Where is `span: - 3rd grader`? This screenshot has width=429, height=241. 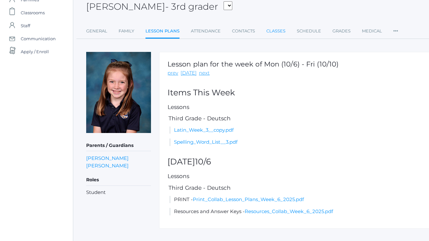
span: - 3rd grader is located at coordinates (191, 6).